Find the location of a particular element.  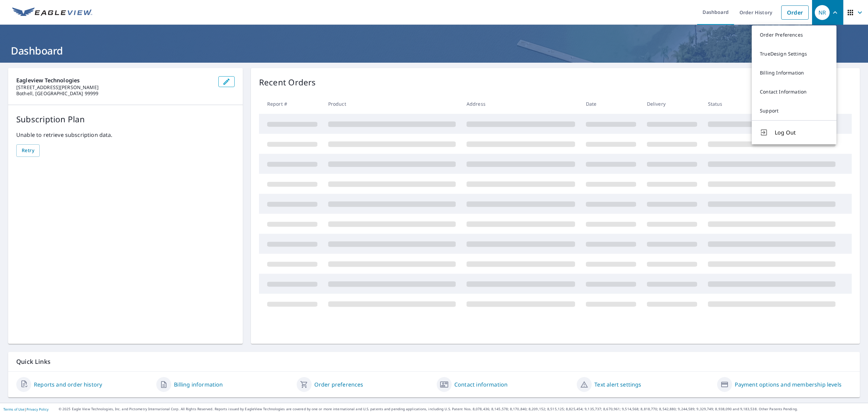

a: Support is located at coordinates (794, 111).